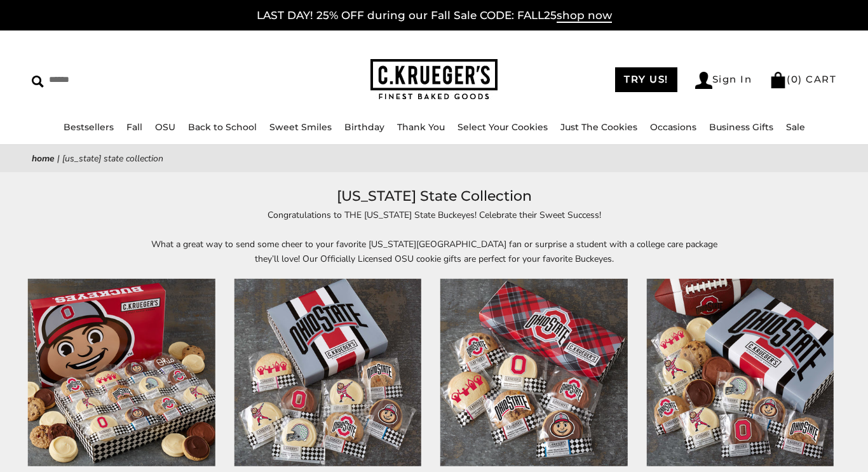 This screenshot has width=868, height=472. I want to click on a: Bestsellers, so click(88, 127).